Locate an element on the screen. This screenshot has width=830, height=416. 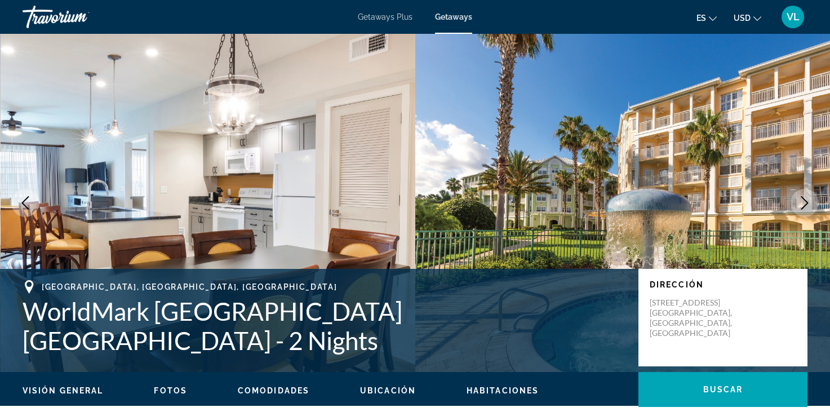
button: Comodidades is located at coordinates (273, 390).